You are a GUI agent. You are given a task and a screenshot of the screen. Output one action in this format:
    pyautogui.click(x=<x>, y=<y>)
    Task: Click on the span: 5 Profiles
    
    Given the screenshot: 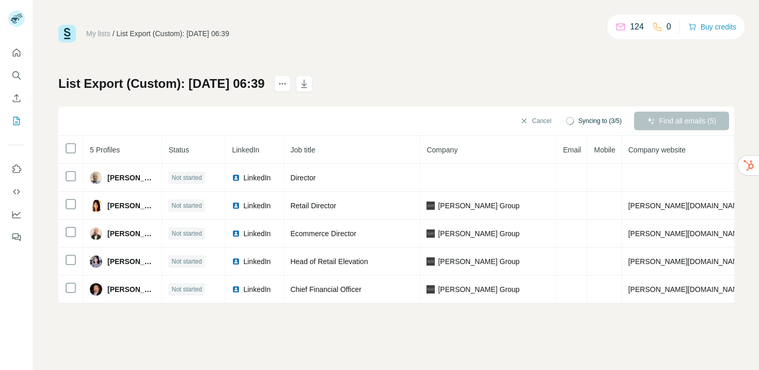 What is the action you would take?
    pyautogui.click(x=105, y=150)
    